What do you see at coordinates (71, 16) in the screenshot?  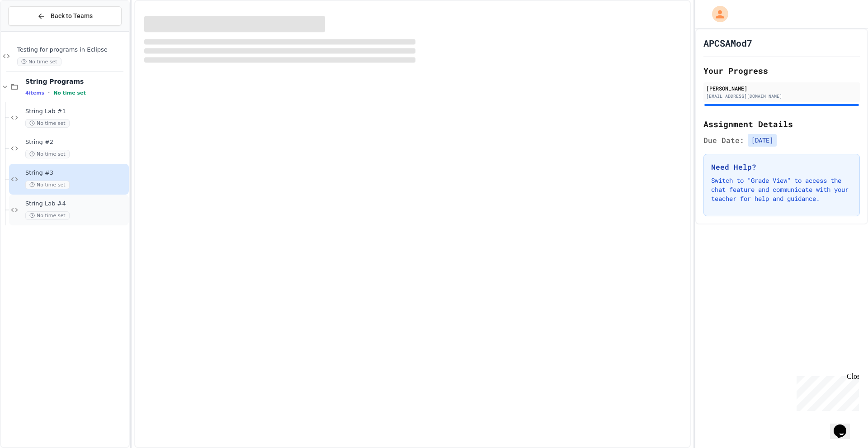 I see `span: Back to Teams` at bounding box center [71, 16].